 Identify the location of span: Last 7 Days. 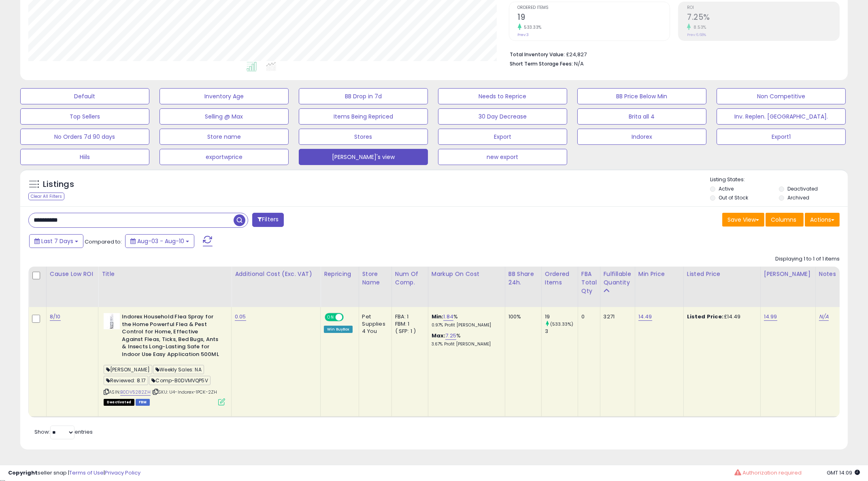
(57, 241).